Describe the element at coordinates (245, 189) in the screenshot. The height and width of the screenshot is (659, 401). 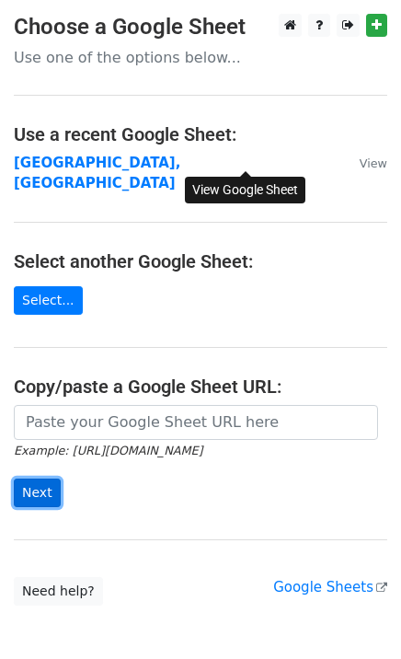
I see `div: View Google Sheet` at that location.